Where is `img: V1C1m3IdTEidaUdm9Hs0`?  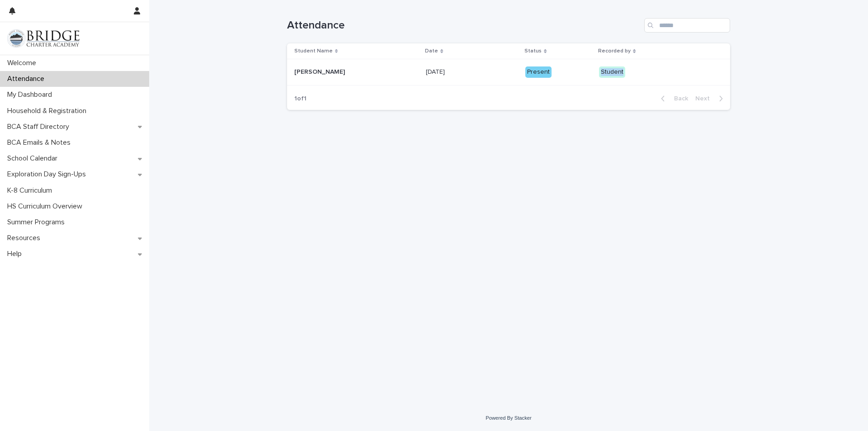
img: V1C1m3IdTEidaUdm9Hs0 is located at coordinates (43, 39).